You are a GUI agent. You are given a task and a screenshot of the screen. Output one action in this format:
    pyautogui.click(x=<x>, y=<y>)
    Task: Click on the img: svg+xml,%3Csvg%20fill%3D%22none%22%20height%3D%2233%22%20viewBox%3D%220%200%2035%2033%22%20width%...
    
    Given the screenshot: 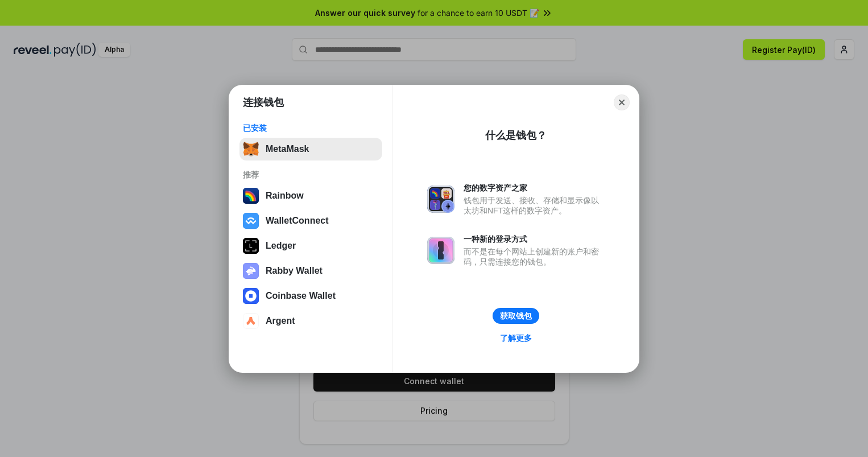 What is the action you would take?
    pyautogui.click(x=251, y=149)
    